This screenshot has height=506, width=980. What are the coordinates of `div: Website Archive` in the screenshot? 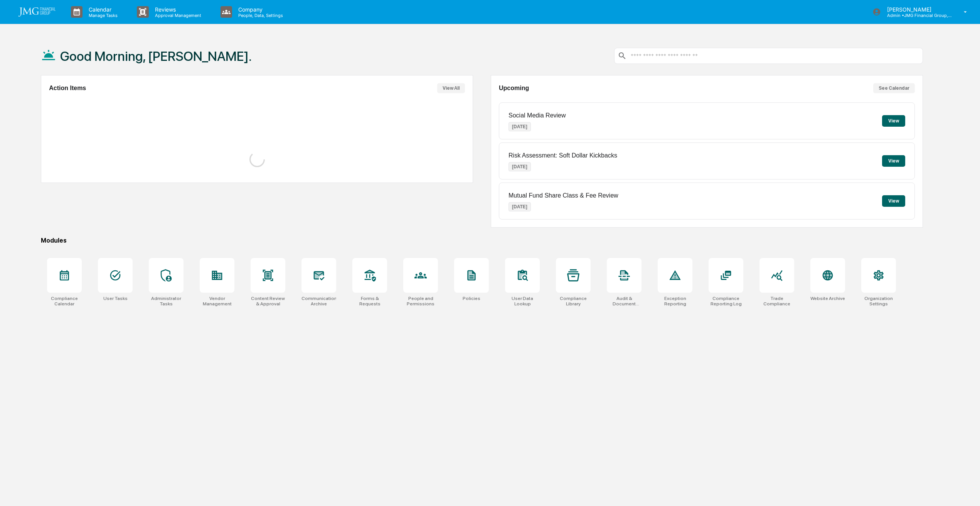 It's located at (827, 298).